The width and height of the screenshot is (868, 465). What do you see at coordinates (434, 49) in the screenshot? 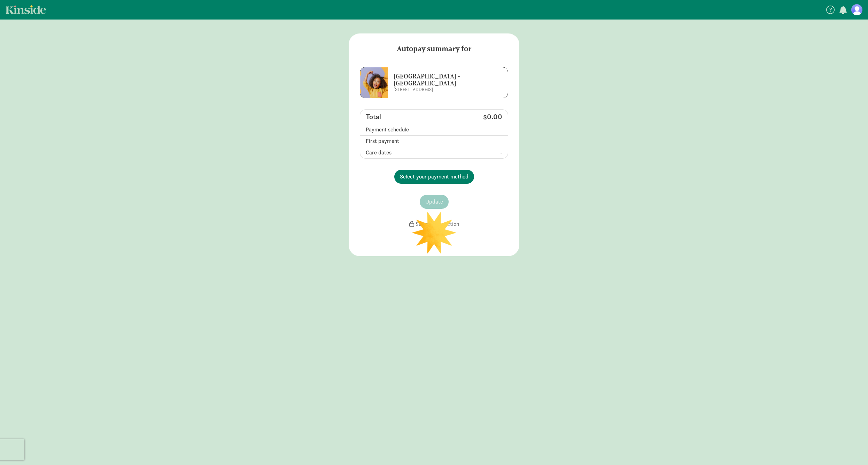
I see `h5: Autopay summary for` at bounding box center [434, 49].